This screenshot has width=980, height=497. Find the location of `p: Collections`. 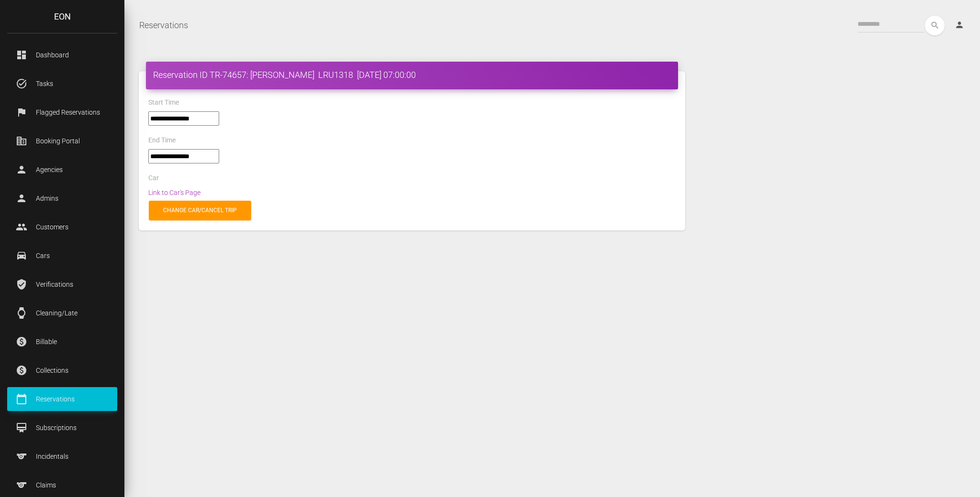

p: Collections is located at coordinates (62, 370).